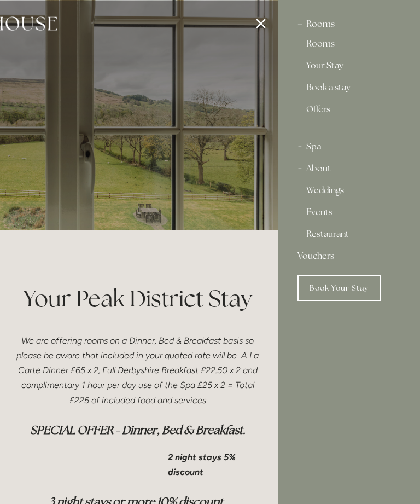 The height and width of the screenshot is (504, 420). What do you see at coordinates (350, 68) in the screenshot?
I see `a: Your Stay` at bounding box center [350, 68].